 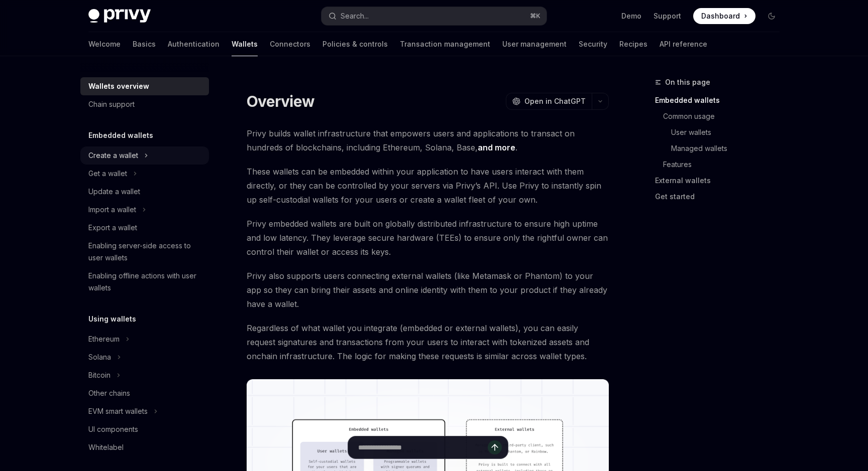 I want to click on div: Whitelabel, so click(x=106, y=447).